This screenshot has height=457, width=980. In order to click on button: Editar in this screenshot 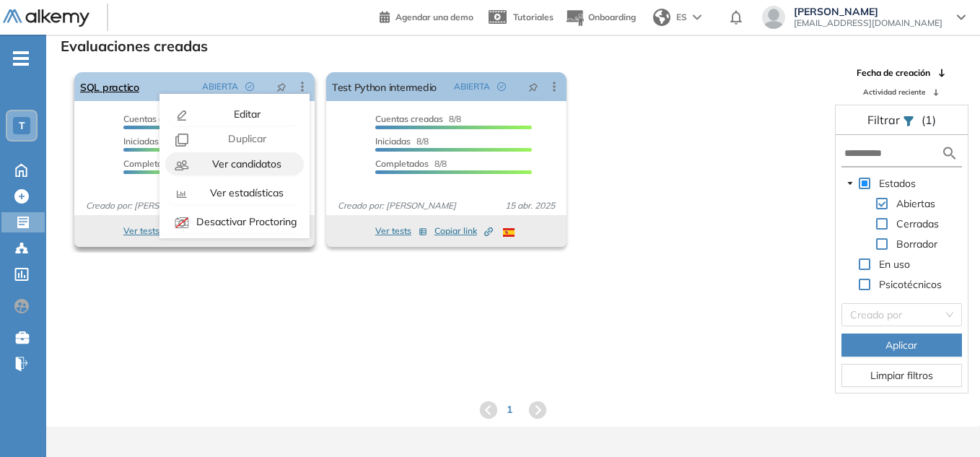, I will do `click(235, 114)`.